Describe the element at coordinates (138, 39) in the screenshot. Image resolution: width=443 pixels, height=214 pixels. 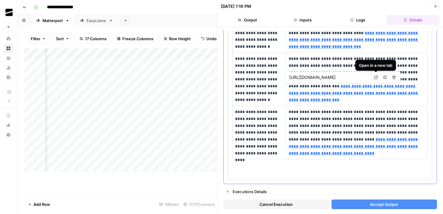
I see `span: Freeze Columns` at that location.